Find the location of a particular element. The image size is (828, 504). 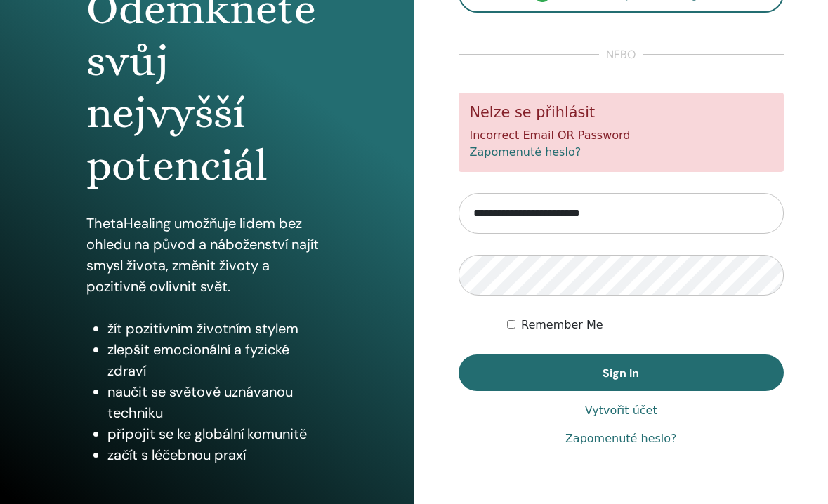

li: žít pozitivním životním stylem is located at coordinates (217, 329).